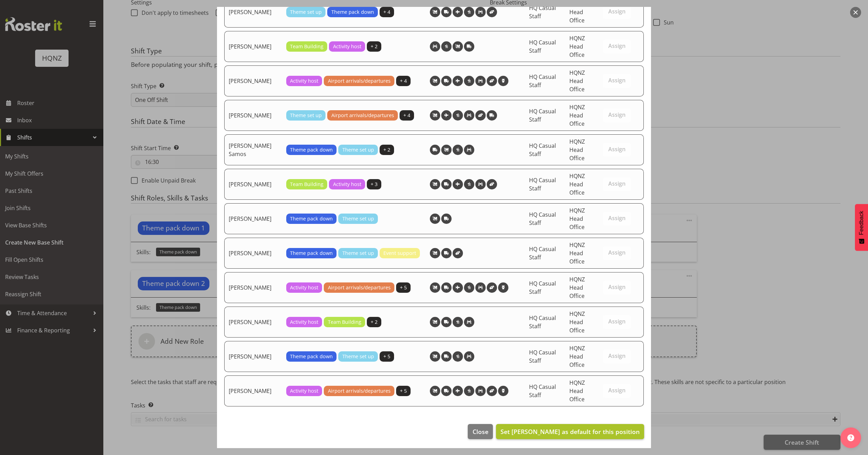  Describe the element at coordinates (400, 253) in the screenshot. I see `span: Event support` at that location.